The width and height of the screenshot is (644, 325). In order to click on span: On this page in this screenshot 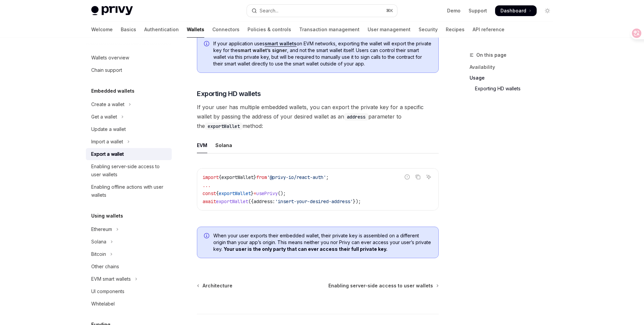, I will do `click(491, 55)`.